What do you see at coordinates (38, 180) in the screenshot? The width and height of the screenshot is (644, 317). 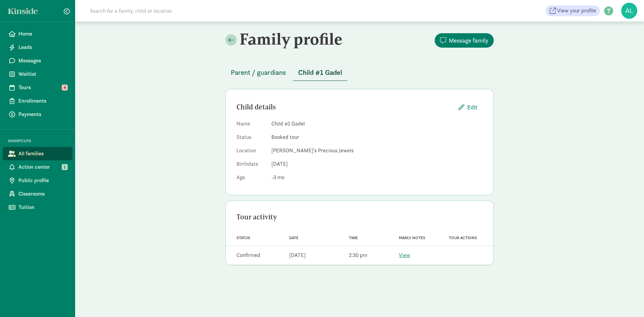 I see `a: Public profile` at bounding box center [38, 180].